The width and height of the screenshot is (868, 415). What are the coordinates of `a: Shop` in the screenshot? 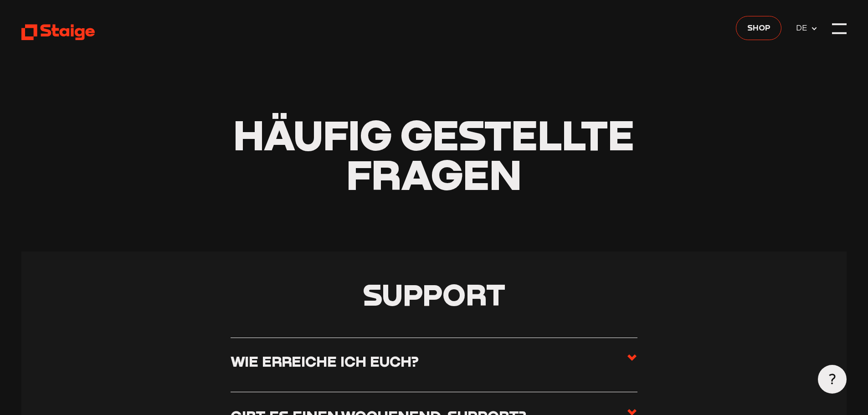 It's located at (759, 27).